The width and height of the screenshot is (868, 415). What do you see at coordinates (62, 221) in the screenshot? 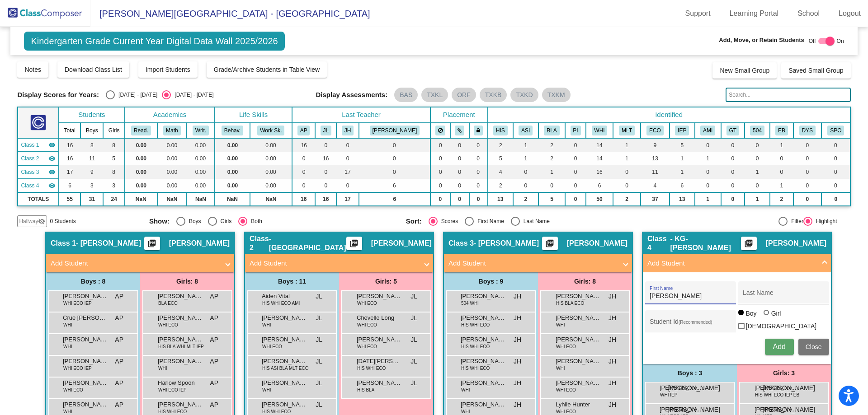
I see `span: 0 Students` at bounding box center [62, 221].